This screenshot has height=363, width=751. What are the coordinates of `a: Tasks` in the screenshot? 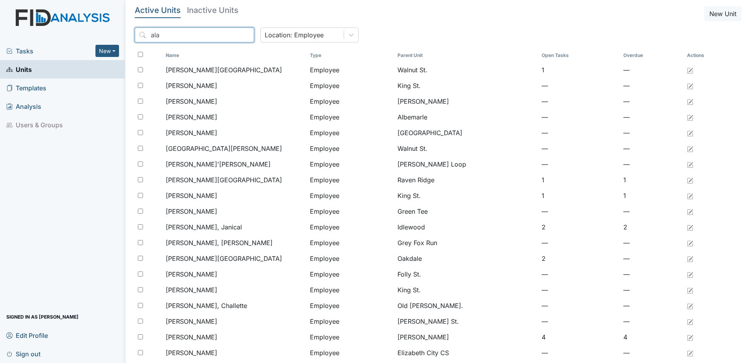 It's located at (51, 51).